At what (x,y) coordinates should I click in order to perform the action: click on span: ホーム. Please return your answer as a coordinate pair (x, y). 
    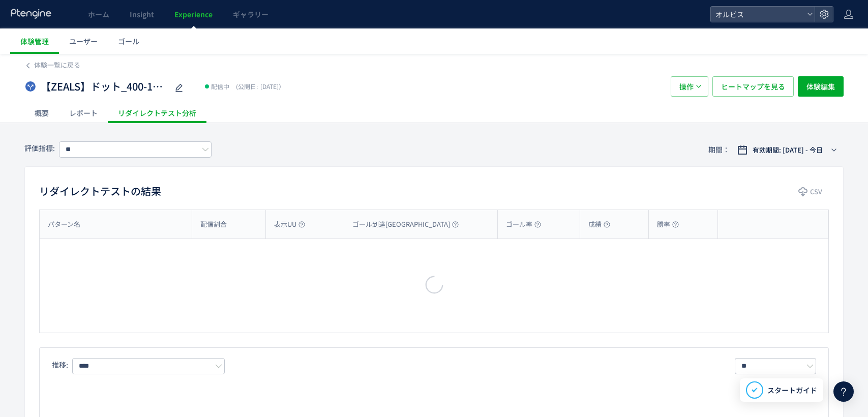
    Looking at the image, I should click on (99, 14).